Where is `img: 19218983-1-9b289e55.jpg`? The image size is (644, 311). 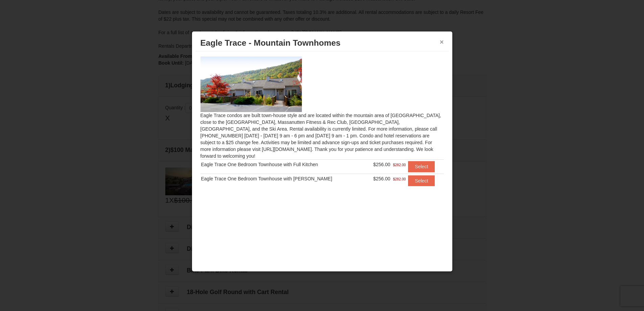
img: 19218983-1-9b289e55.jpg is located at coordinates (251, 84).